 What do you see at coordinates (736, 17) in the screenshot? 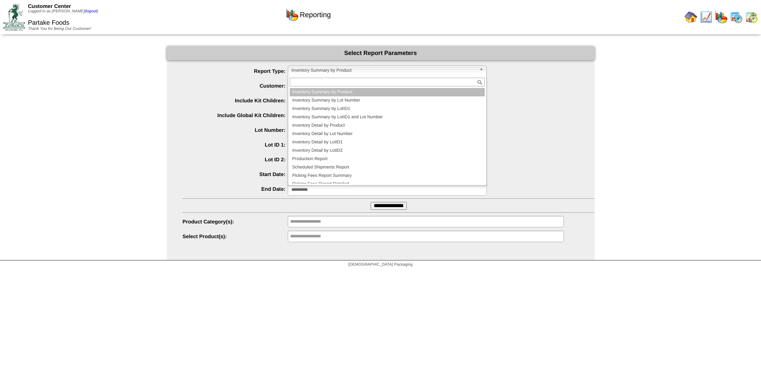
I see `img: calendarprod.gif` at bounding box center [736, 17].